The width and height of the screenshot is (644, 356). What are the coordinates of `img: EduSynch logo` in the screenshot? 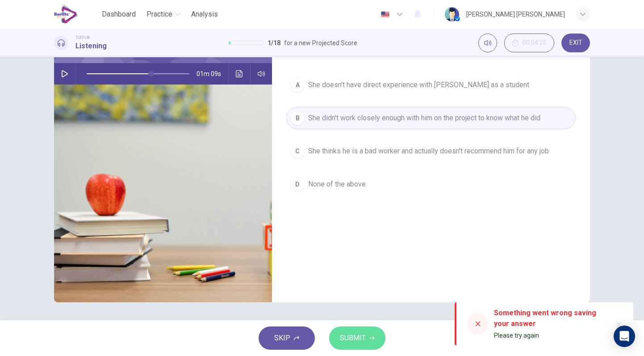 It's located at (66, 14).